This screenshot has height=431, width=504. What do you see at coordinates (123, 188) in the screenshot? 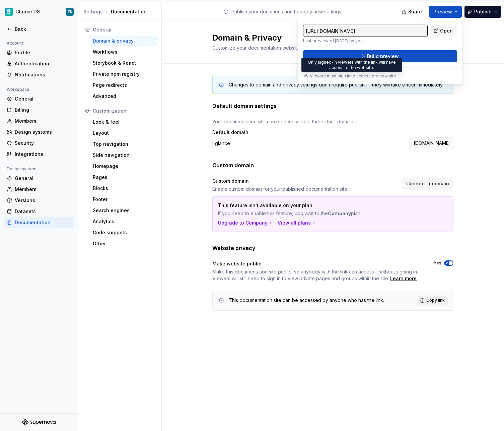
I see `a: Blocks` at bounding box center [123, 188].